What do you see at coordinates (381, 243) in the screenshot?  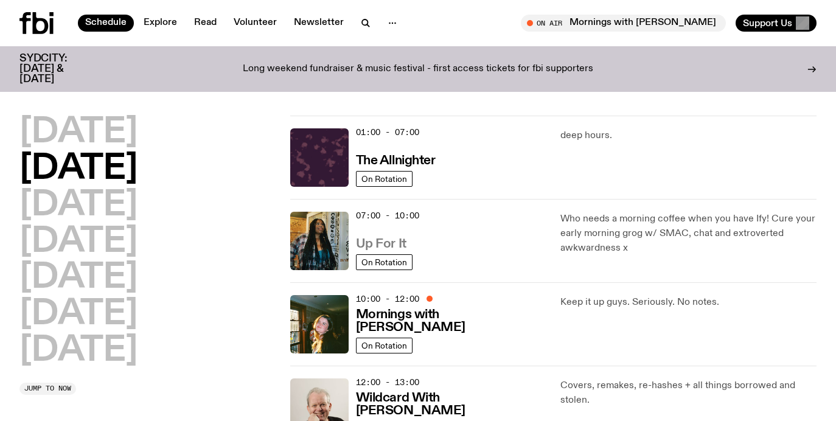 I see `a: Up For It` at bounding box center [381, 243].